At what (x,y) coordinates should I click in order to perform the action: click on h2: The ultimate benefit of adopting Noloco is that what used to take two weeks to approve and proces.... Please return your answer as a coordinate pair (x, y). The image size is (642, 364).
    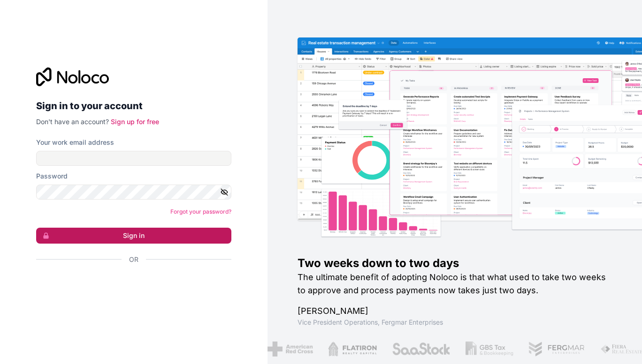
    Looking at the image, I should click on (455, 284).